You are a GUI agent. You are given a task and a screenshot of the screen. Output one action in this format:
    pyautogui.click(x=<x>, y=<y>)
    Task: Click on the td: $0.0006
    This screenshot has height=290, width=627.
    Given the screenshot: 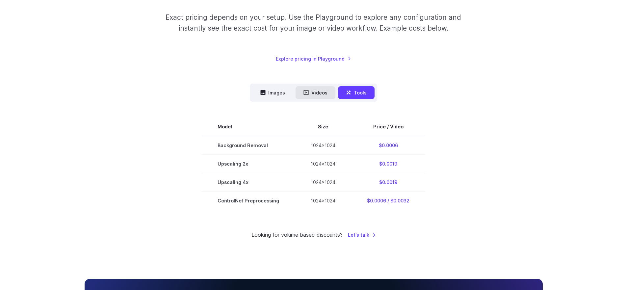 What is the action you would take?
    pyautogui.click(x=388, y=145)
    